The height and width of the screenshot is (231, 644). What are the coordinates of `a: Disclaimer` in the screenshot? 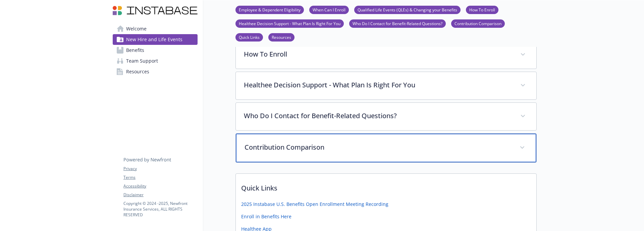 It's located at (161, 195).